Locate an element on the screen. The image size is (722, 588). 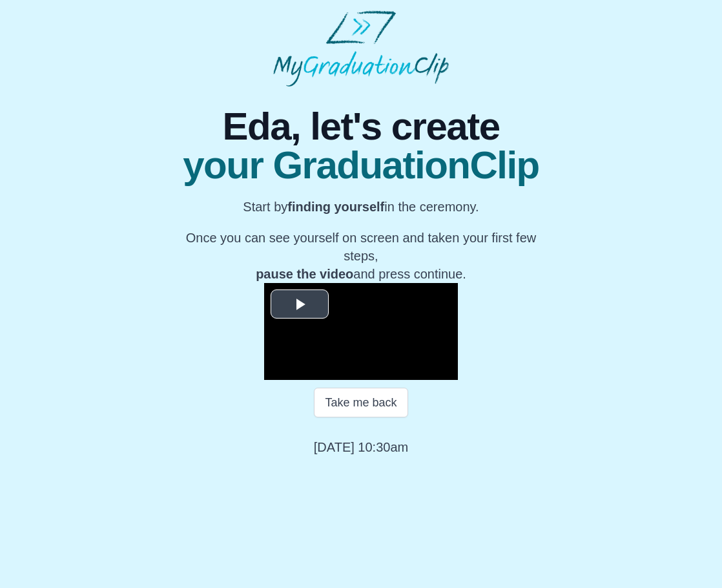
span: your GraduationClip is located at coordinates (361, 166).